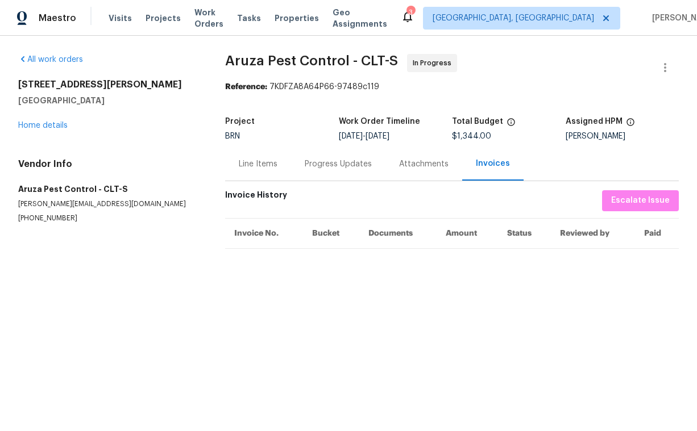 This screenshot has height=431, width=697. What do you see at coordinates (240, 122) in the screenshot?
I see `h5: Project` at bounding box center [240, 122].